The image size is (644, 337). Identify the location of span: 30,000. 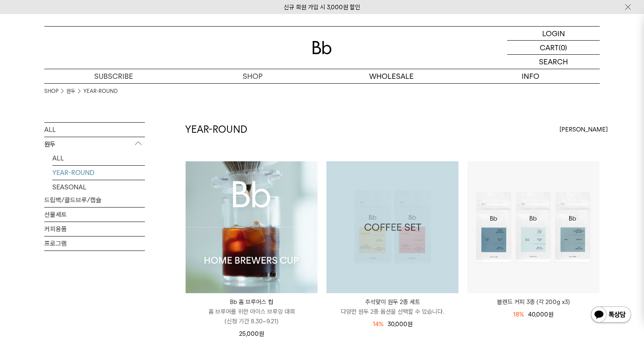
(400, 324).